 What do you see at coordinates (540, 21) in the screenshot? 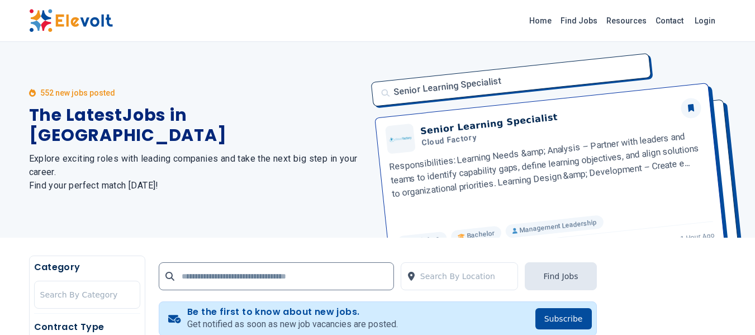
I see `a: Home` at bounding box center [540, 21].